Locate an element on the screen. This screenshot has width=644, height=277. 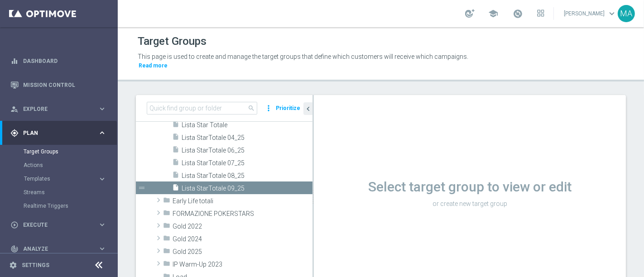
a: Dashboard is located at coordinates (65, 61).